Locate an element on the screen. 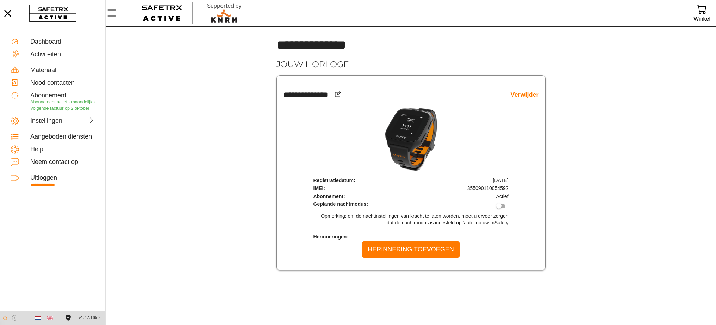 The image size is (716, 325). td: 355090110054592 is located at coordinates (465, 188).